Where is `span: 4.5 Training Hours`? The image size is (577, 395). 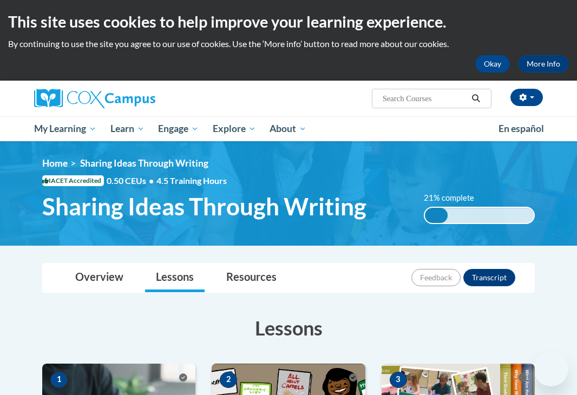 span: 4.5 Training Hours is located at coordinates (192, 180).